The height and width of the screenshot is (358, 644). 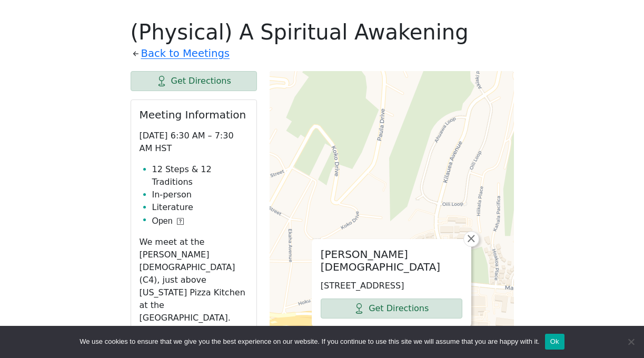 What do you see at coordinates (200, 195) in the screenshot?
I see `li: In-person` at bounding box center [200, 195].